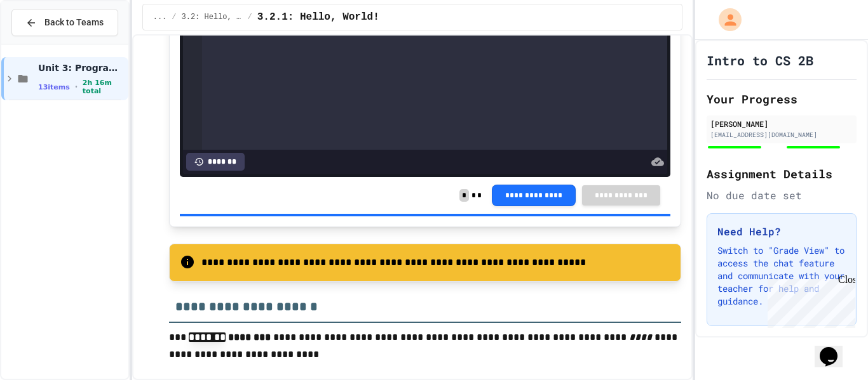  Describe the element at coordinates (65, 22) in the screenshot. I see `button: Back to Teams` at that location.